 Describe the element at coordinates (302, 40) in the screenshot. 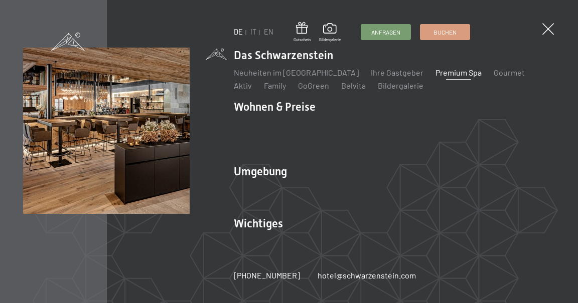

I see `span: Gutschein` at that location.